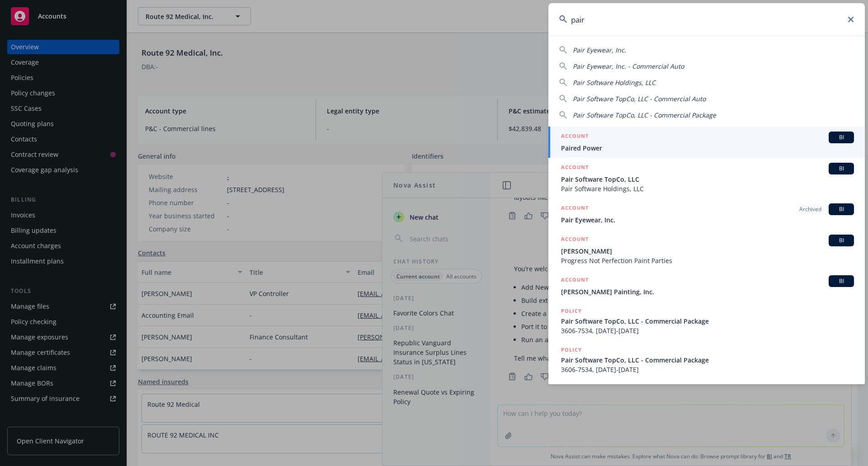 The height and width of the screenshot is (466, 868). I want to click on span: Pair Software TopCo, LLC, so click(707, 179).